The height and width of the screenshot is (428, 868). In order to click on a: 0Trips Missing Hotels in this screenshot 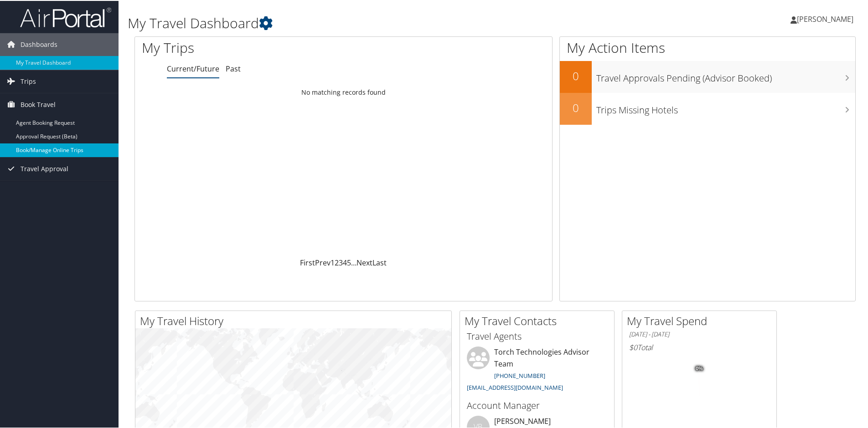, I will do `click(707, 108)`.